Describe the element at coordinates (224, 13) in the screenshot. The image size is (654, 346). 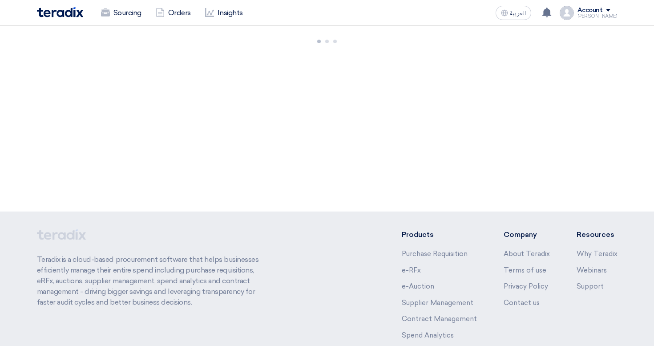
I see `a: Insights` at that location.